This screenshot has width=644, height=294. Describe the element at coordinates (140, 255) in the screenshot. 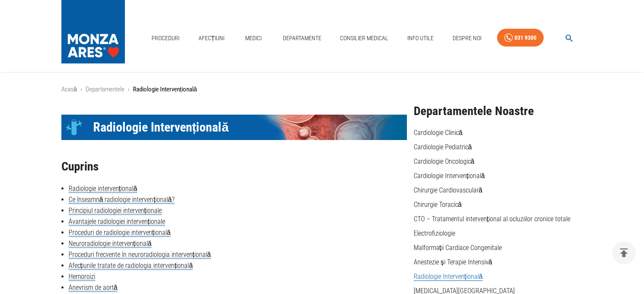

I see `a: Proceduri frecvente în neuroradiologia intervențională` at that location.